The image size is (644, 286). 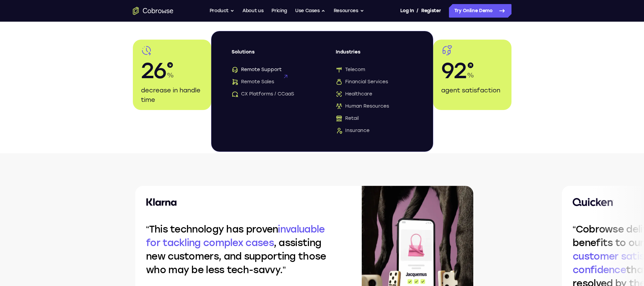 I want to click on p: decrease in handle time, so click(x=172, y=95).